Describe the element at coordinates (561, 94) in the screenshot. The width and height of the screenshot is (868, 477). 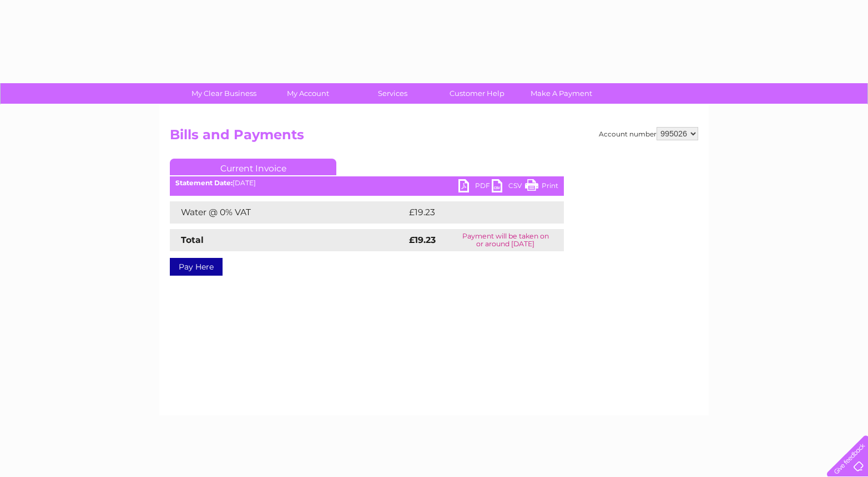
I see `a: Make A Payment` at that location.